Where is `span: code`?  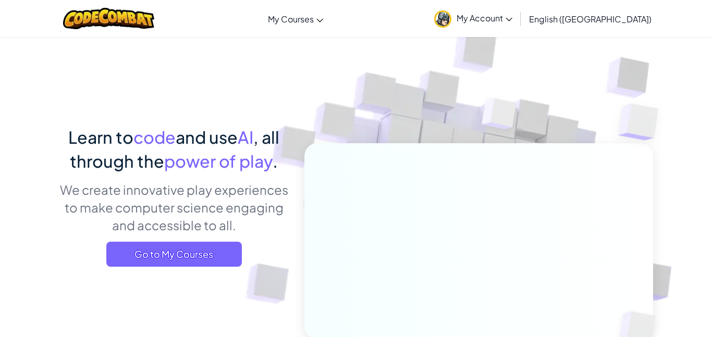
span: code is located at coordinates (154, 137).